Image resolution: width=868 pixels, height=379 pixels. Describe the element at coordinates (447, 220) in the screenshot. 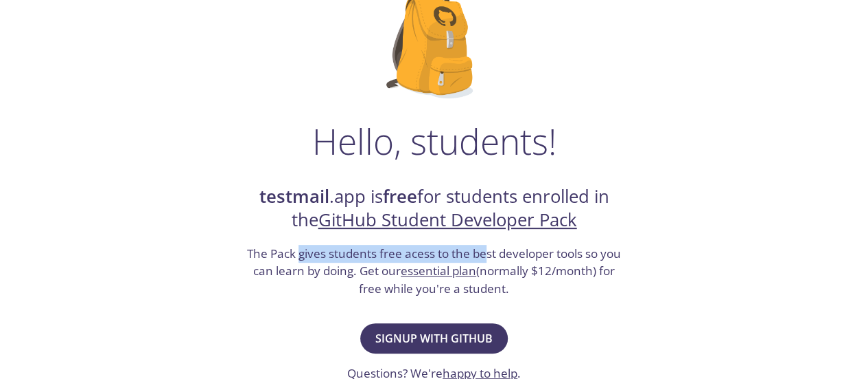

I see `a: GitHub Student Developer Pack` at that location.